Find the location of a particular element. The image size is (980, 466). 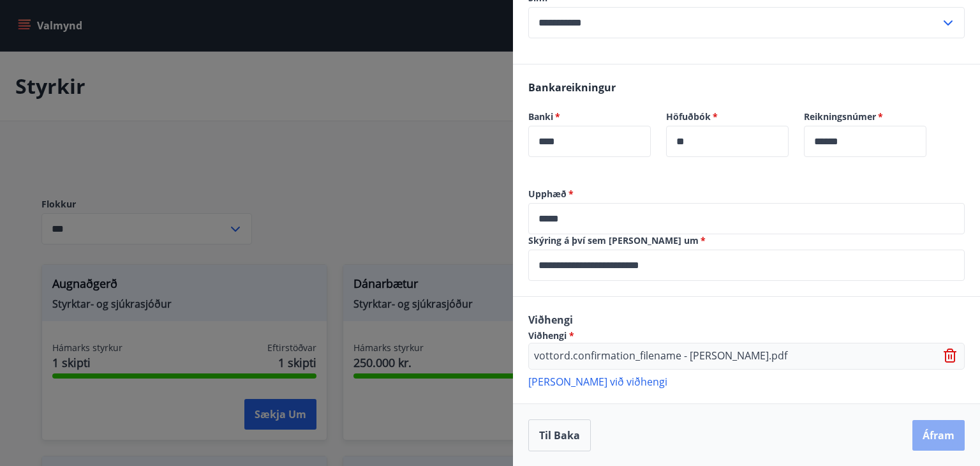

div: Upphæð is located at coordinates (746, 218).